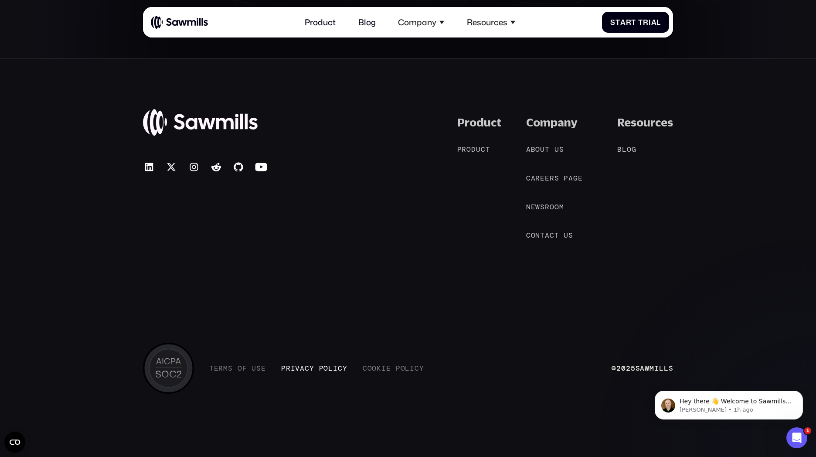 Image resolution: width=816 pixels, height=457 pixels. What do you see at coordinates (550, 149) in the screenshot?
I see `a: Aboutus` at bounding box center [550, 149].